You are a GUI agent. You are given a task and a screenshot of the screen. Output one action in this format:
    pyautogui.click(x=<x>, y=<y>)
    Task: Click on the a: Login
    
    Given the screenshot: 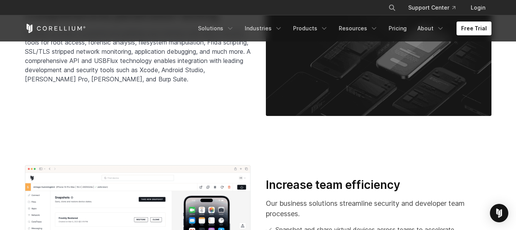 What is the action you would take?
    pyautogui.click(x=478, y=8)
    